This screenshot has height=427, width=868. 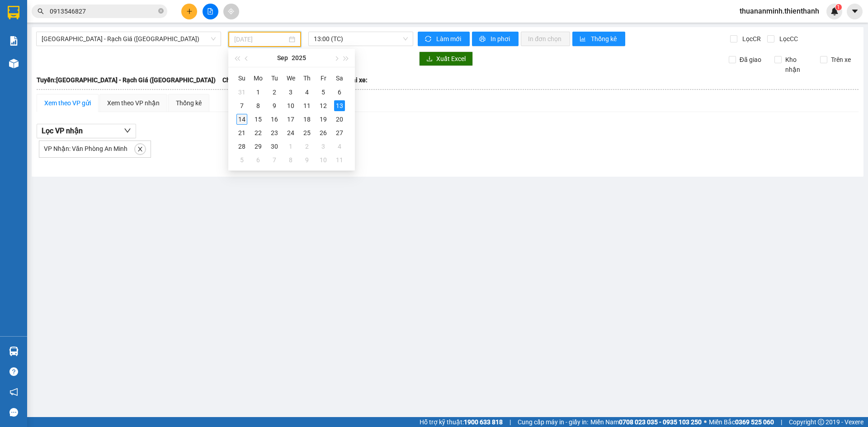 I want to click on th: Tu, so click(x=274, y=78).